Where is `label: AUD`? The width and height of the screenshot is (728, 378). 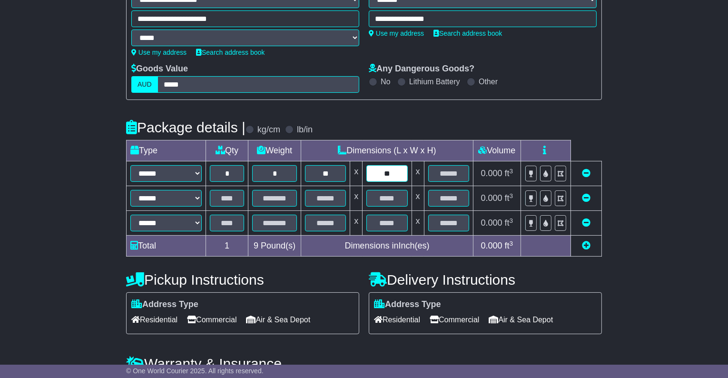 label: AUD is located at coordinates (145, 84).